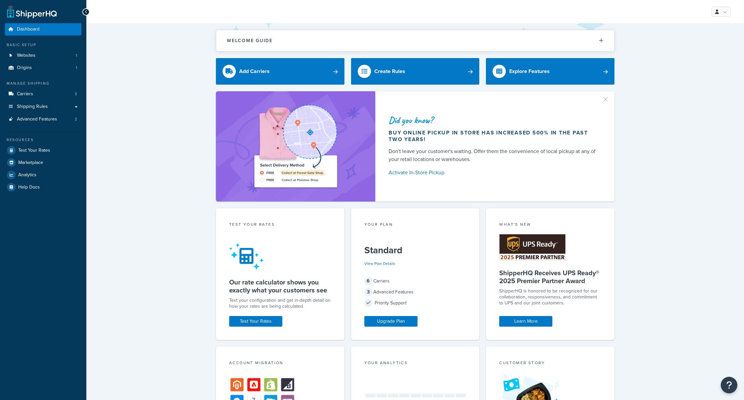  I want to click on a: Help Docs, so click(43, 187).